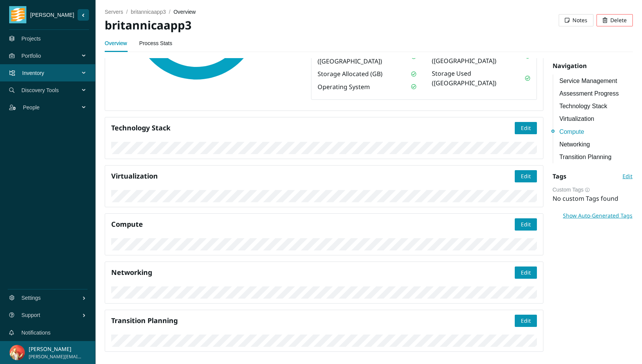 The width and height of the screenshot is (642, 364). I want to click on span: People, so click(53, 107).